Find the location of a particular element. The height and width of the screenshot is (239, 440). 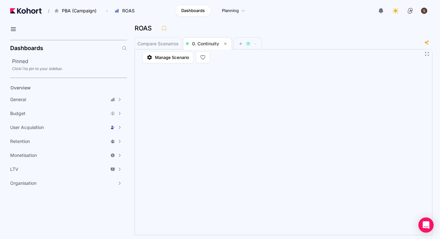

a: Dashboards is located at coordinates (193, 11).